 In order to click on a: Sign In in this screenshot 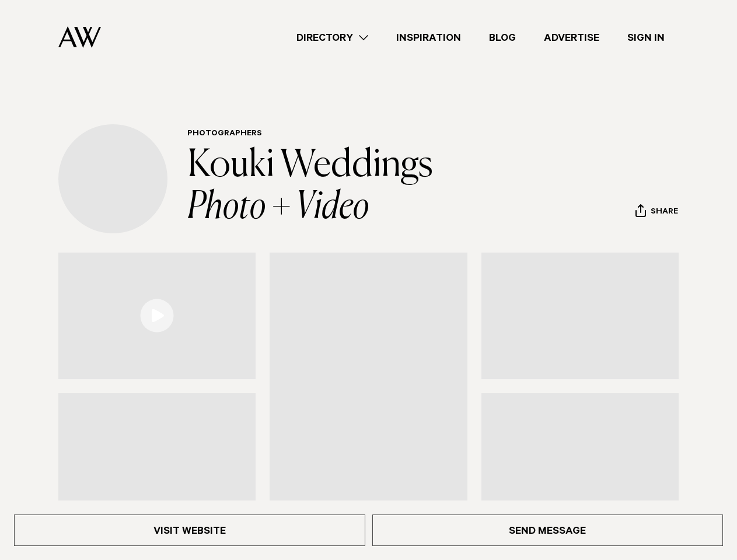, I will do `click(646, 38)`.